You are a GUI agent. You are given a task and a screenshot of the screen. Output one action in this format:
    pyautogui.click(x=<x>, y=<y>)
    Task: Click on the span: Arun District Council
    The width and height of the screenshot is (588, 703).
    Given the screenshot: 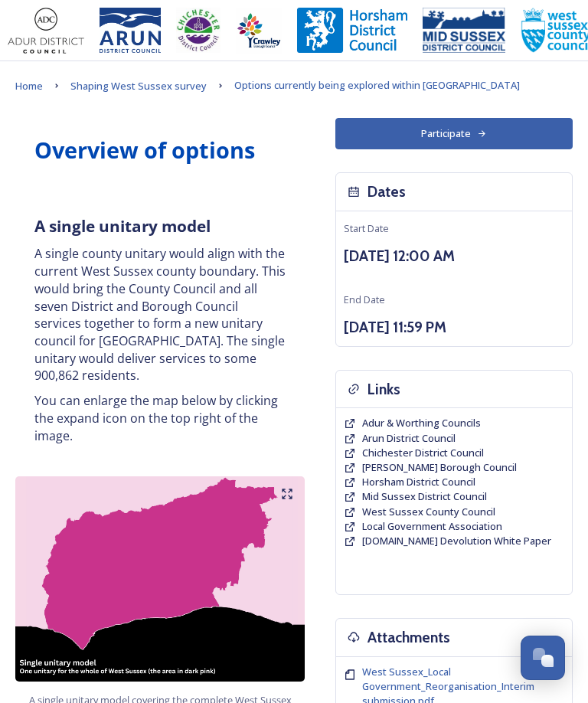 What is the action you would take?
    pyautogui.click(x=409, y=438)
    